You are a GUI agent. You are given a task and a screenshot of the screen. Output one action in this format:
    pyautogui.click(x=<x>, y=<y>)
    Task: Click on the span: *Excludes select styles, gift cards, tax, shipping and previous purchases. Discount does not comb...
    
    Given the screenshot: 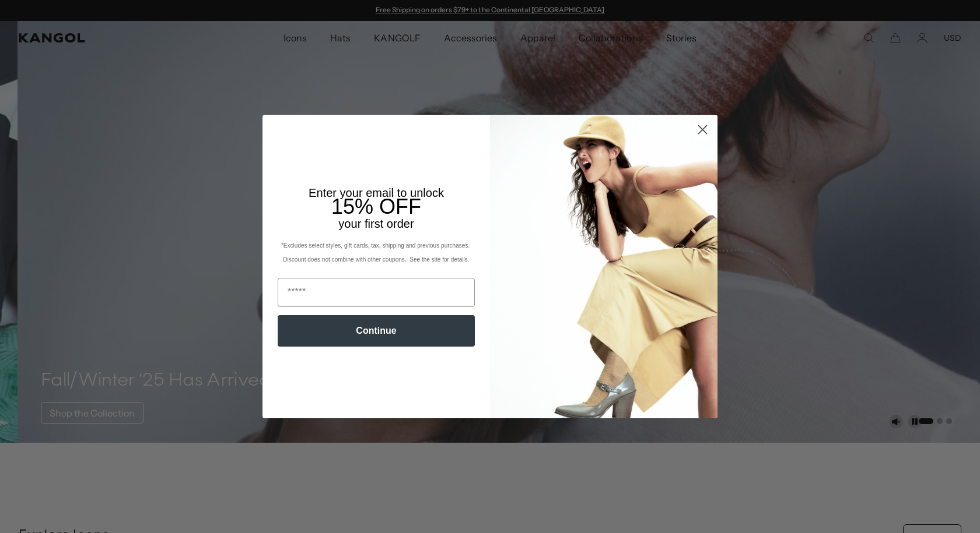 What is the action you would take?
    pyautogui.click(x=376, y=252)
    